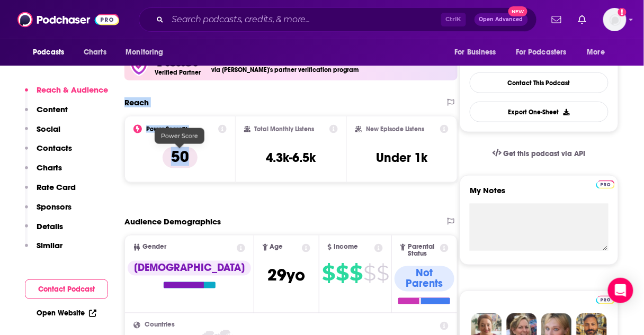 The image size is (644, 335). Describe the element at coordinates (66, 94) in the screenshot. I see `button: Reach & Audience` at that location.